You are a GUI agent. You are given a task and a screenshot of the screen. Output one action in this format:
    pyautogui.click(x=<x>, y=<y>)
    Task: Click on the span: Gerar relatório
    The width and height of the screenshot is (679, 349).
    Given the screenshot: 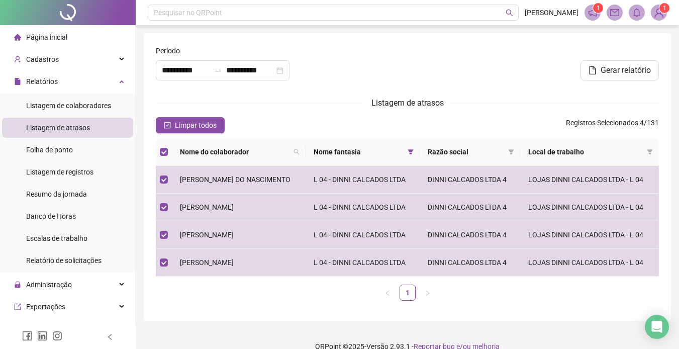 What is the action you would take?
    pyautogui.click(x=626, y=70)
    